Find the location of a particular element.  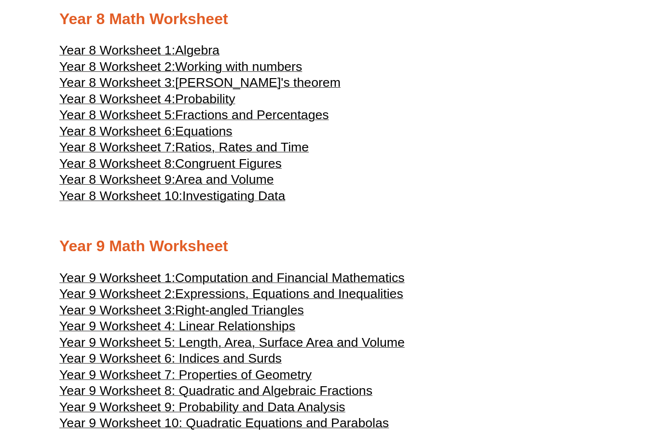

span: Year 8 Worksheet 4: is located at coordinates (117, 99).